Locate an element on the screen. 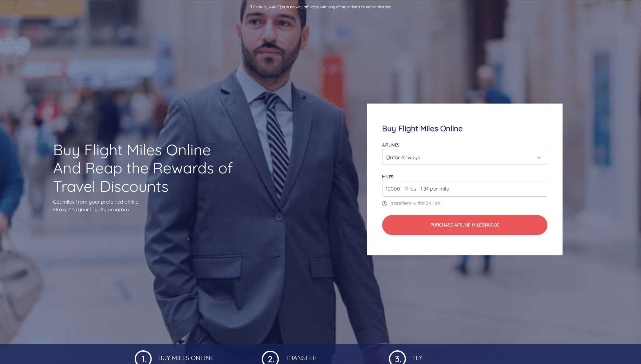  span: $180.00 is located at coordinates (492, 225).